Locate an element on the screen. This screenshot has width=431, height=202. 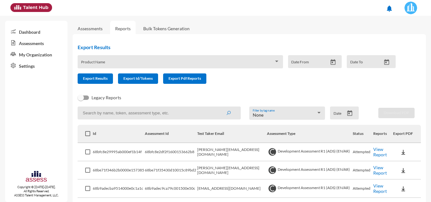
span: Legacy Reports is located at coordinates (106, 98).